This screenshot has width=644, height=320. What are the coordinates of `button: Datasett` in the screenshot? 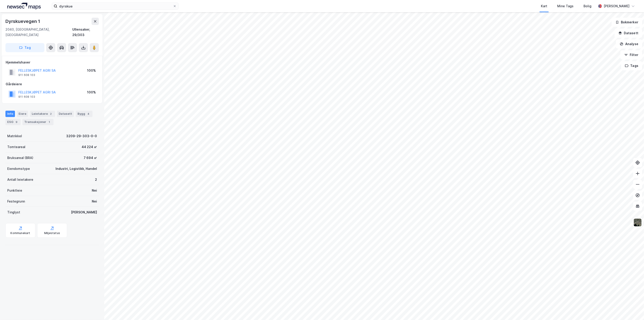 It's located at (628, 33).